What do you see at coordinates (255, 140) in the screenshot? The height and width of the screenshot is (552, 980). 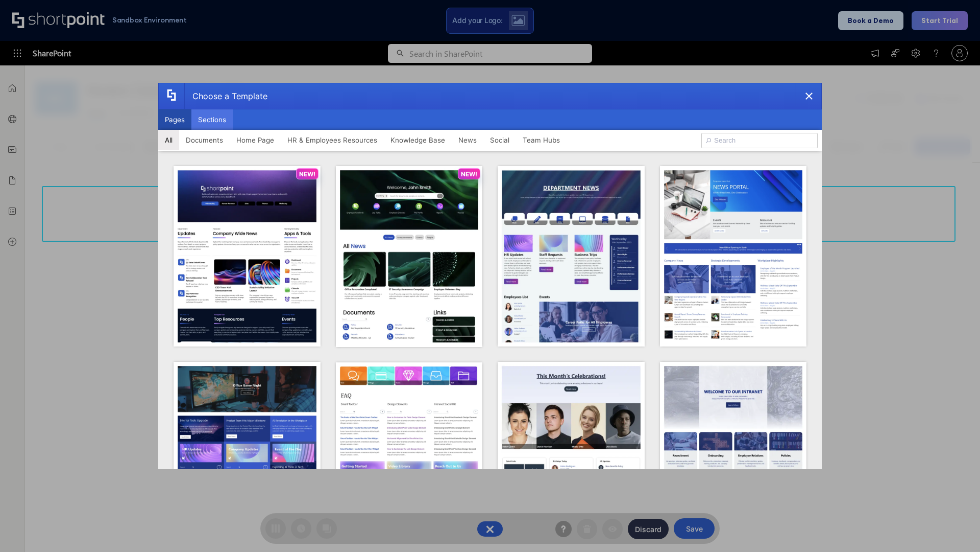 I see `button: Home Page` at bounding box center [255, 140].